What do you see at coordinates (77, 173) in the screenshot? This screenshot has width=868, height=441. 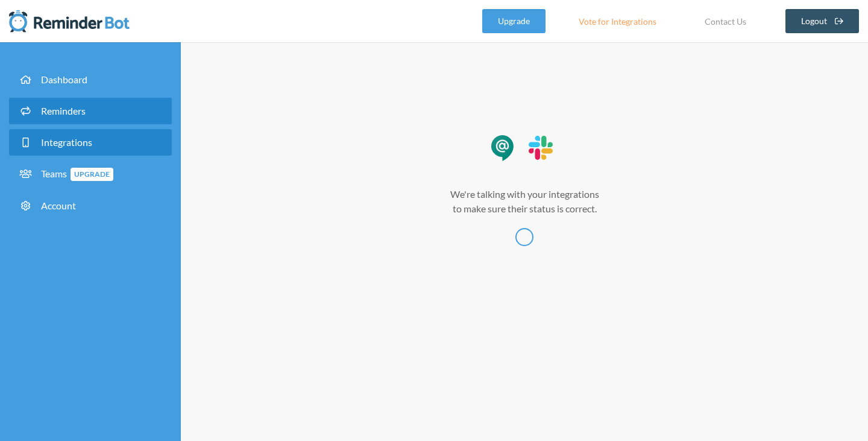 I see `span: Teams` at bounding box center [77, 173].